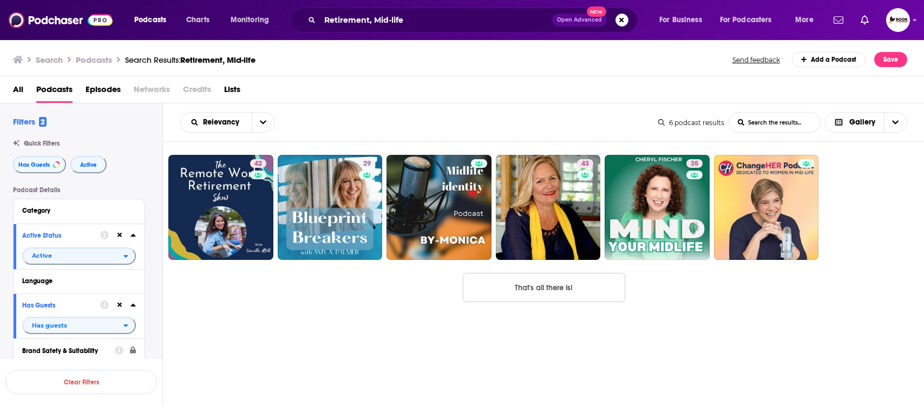 This screenshot has width=924, height=405. Describe the element at coordinates (258, 164) in the screenshot. I see `span: 42` at that location.